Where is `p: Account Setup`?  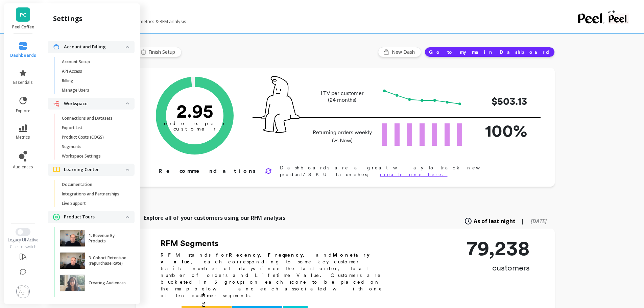 p: Account Setup is located at coordinates (76, 62).